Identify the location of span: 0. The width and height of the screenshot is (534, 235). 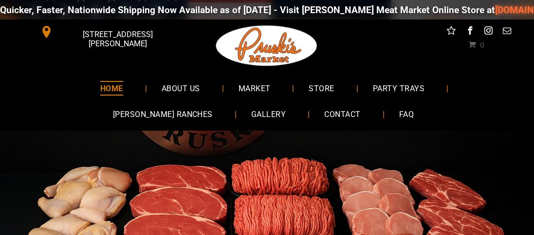
(482, 44).